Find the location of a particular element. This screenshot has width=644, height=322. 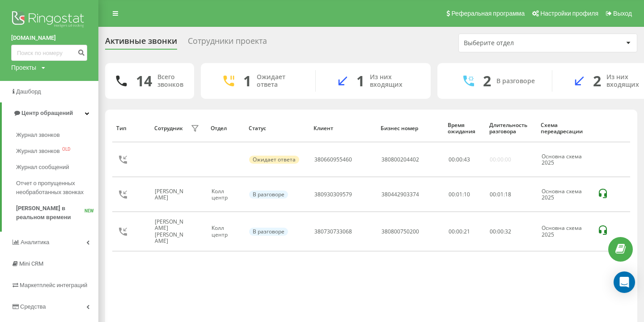

div: Выберите отдел is located at coordinates (517, 43).